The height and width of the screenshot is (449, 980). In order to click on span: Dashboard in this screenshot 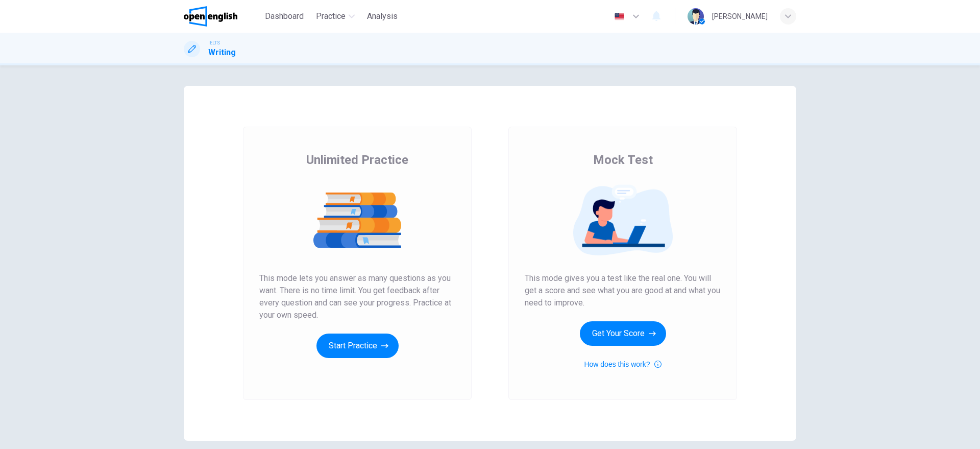, I will do `click(284, 16)`.